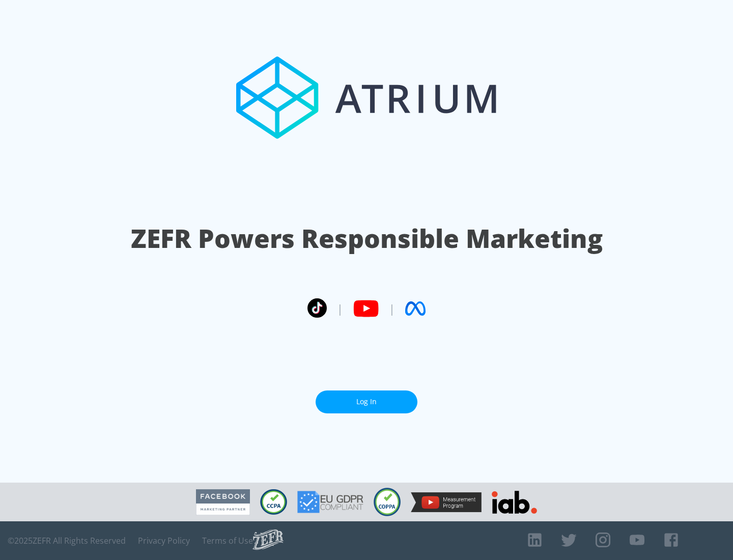 This screenshot has height=560, width=733. Describe the element at coordinates (223, 502) in the screenshot. I see `img: Facebook Marketing Partner` at that location.